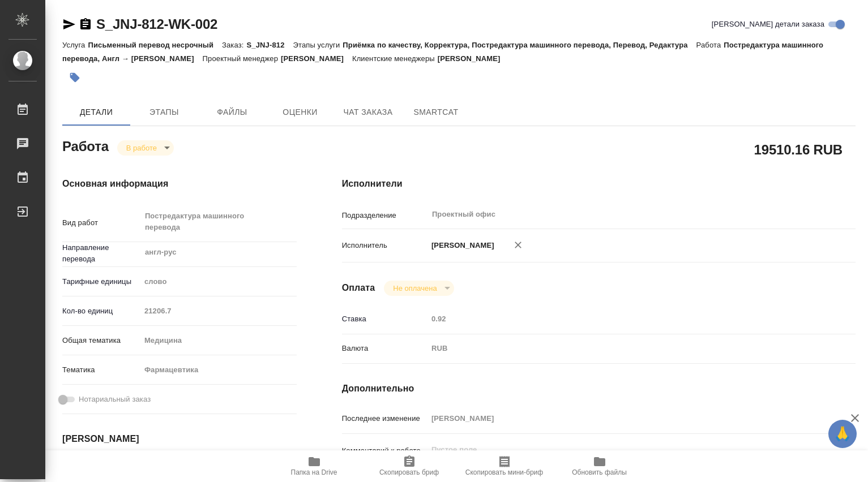 The image size is (868, 482). Describe the element at coordinates (219, 370) in the screenshot. I see `div: Фармацевтика` at that location.